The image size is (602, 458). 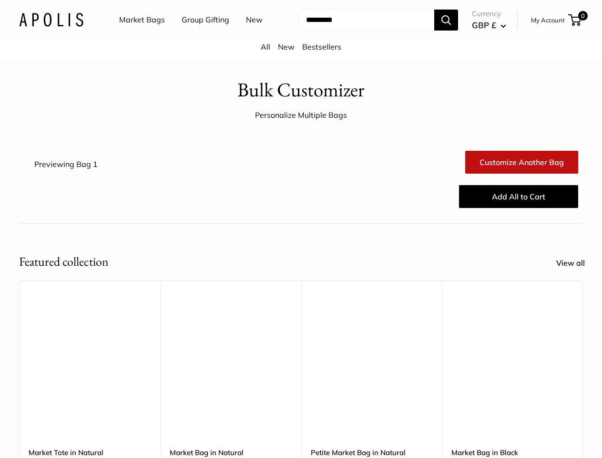 What do you see at coordinates (513, 365) in the screenshot?
I see `a: Market Bag in BlackMarket Bag in Black` at bounding box center [513, 365].